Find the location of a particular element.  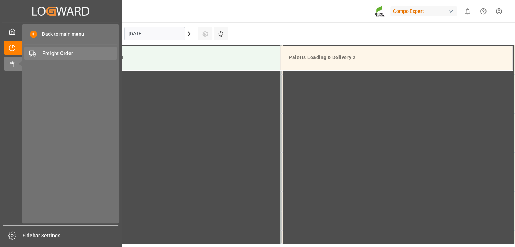

button: Compo Expert is located at coordinates (425, 11).